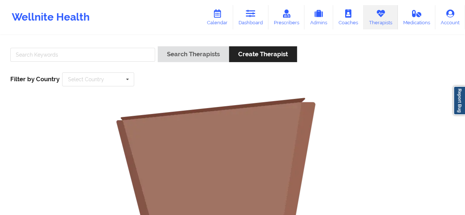  What do you see at coordinates (86, 79) in the screenshot?
I see `div: Select Country` at bounding box center [86, 79].